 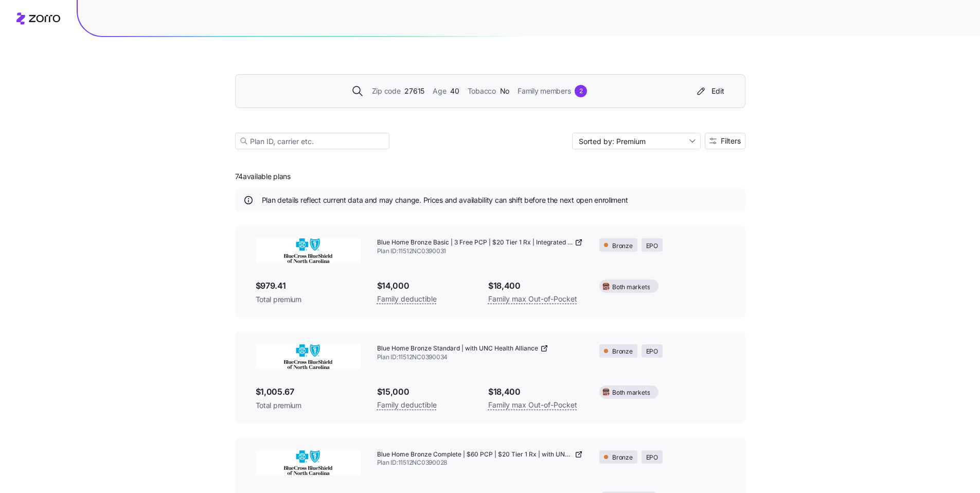 I want to click on button: Filters, so click(x=725, y=141).